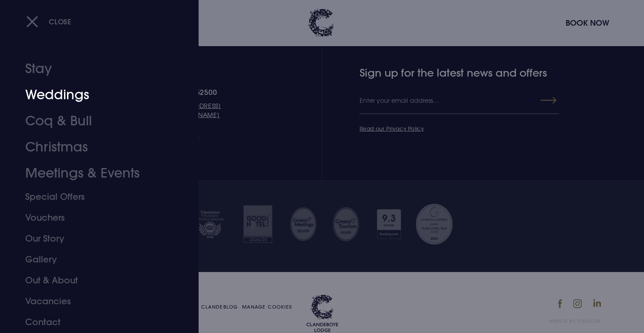  I want to click on button: Close, so click(49, 22).